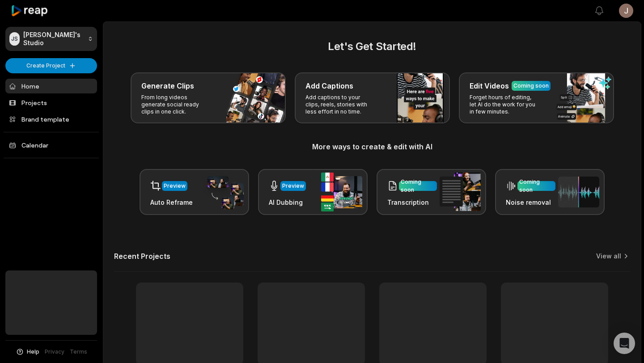 Image resolution: width=644 pixels, height=363 pixels. Describe the element at coordinates (287, 202) in the screenshot. I see `h3: AI Dubbing` at that location.